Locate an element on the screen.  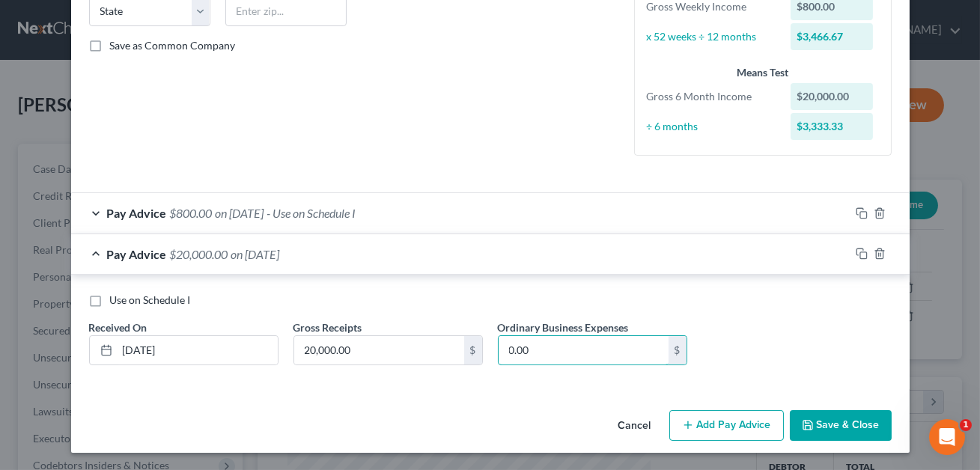
div: $20,000.00 is located at coordinates (832, 97).